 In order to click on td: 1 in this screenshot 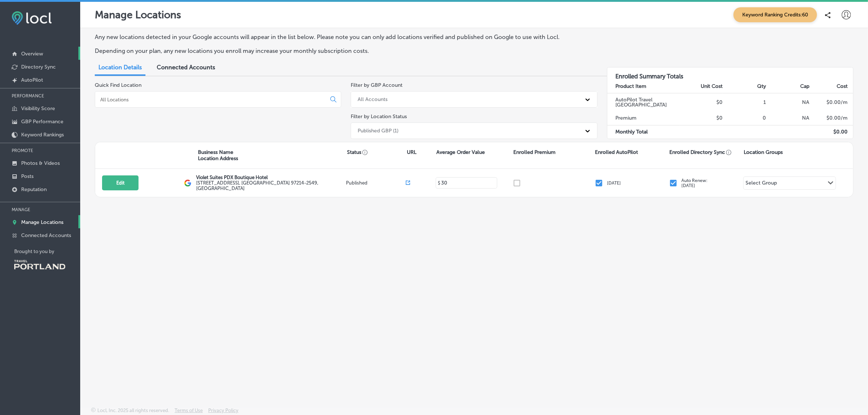, I will do `click(744, 102)`.